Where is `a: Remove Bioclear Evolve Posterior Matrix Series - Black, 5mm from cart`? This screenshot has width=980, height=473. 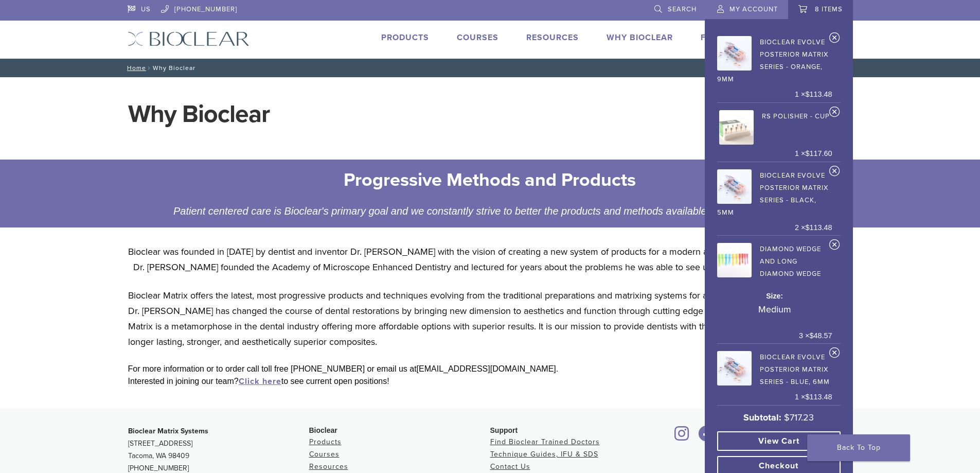 a: Remove Bioclear Evolve Posterior Matrix Series - Black, 5mm from cart is located at coordinates (834, 173).